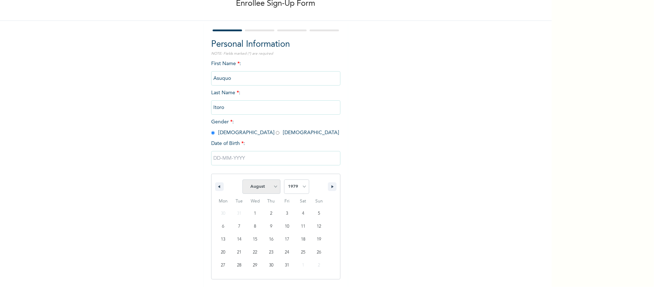  I want to click on span: 16, so click(271, 239).